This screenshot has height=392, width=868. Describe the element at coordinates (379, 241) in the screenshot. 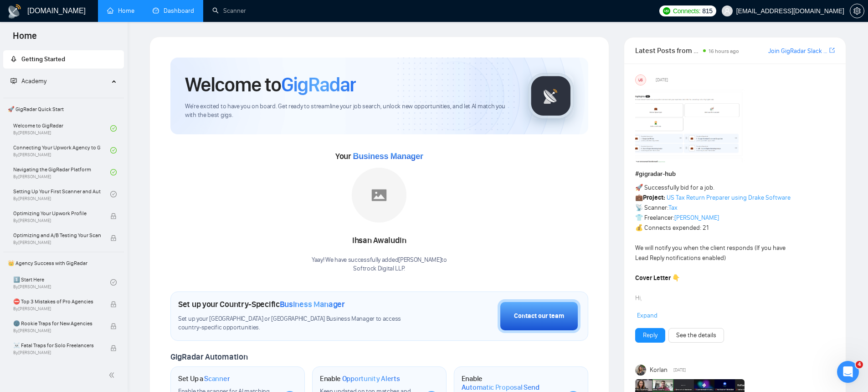

I see `div: Ihsan Awaludin` at that location.